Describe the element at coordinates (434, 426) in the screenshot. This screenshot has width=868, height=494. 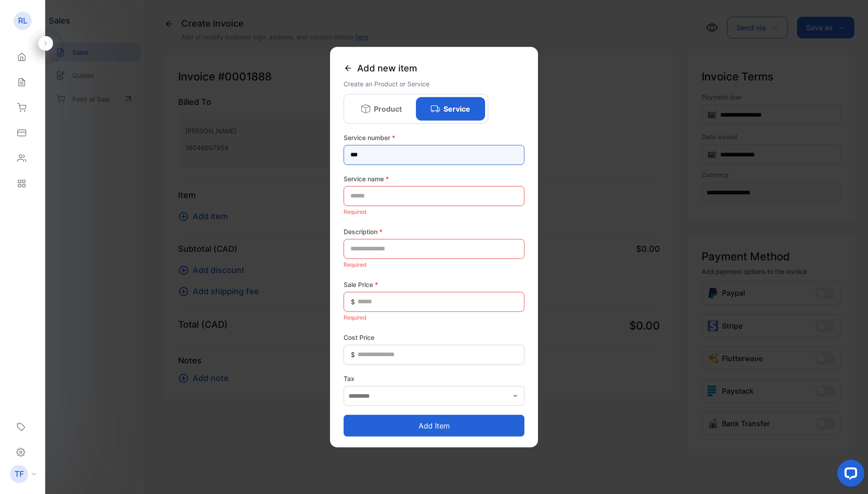
I see `button: Add item` at that location.